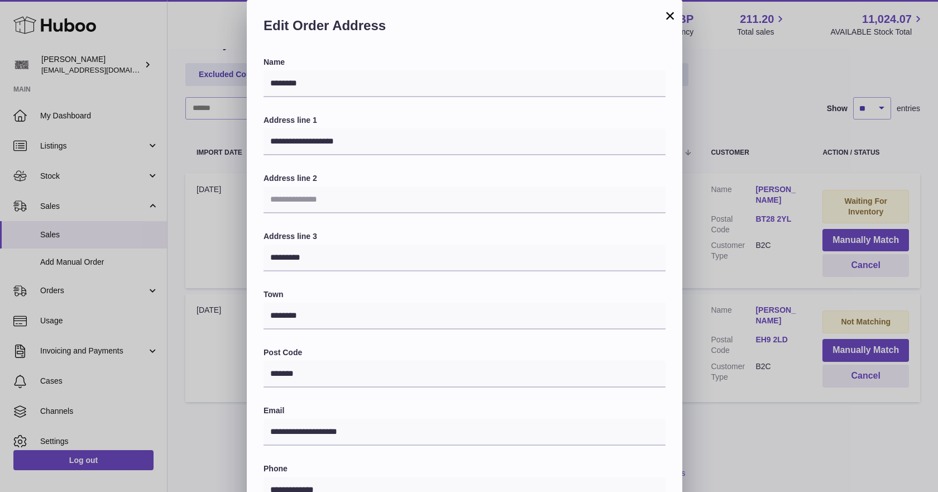 The height and width of the screenshot is (492, 938). What do you see at coordinates (465, 28) in the screenshot?
I see `h2: Edit Order Address` at bounding box center [465, 28].